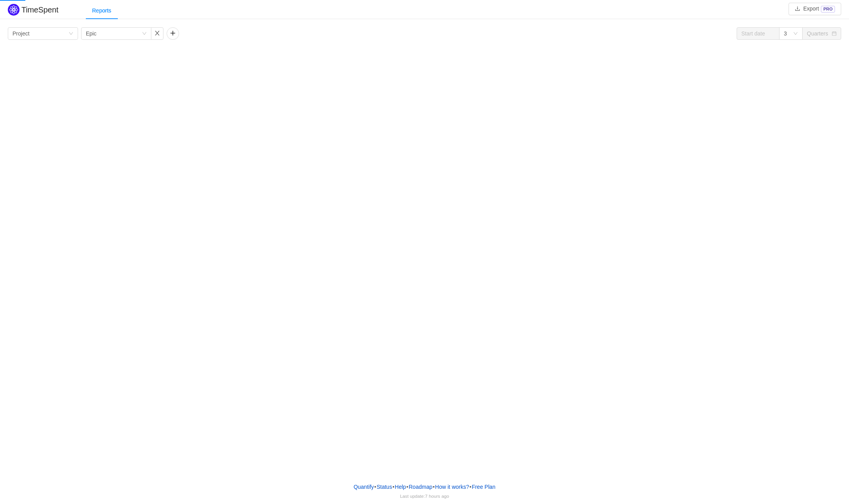  I want to click on div: Epic, so click(91, 34).